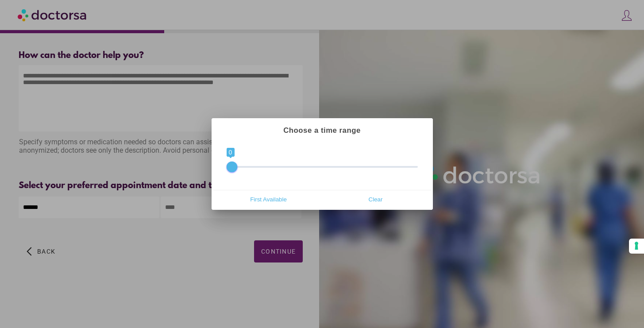 This screenshot has height=328, width=644. I want to click on strong: Choose a time range, so click(322, 130).